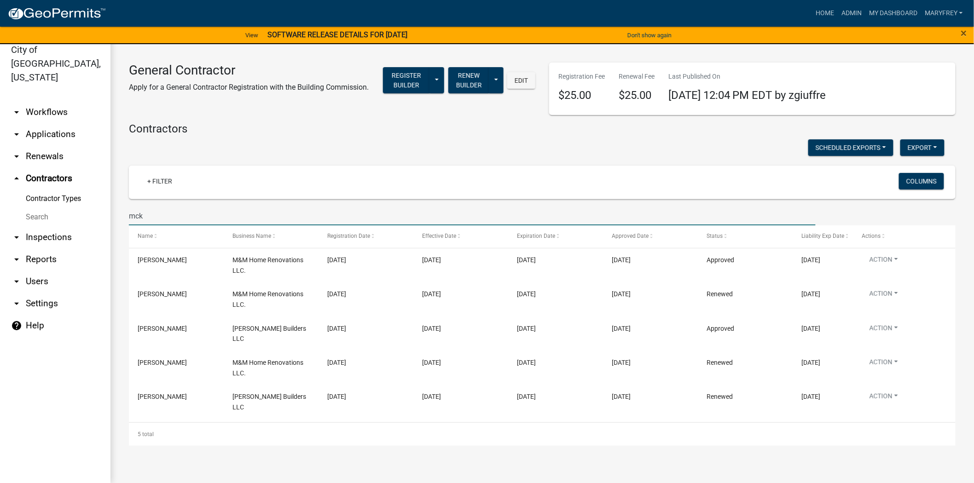 This screenshot has width=974, height=483. I want to click on button: Scheduled Exports, so click(851, 148).